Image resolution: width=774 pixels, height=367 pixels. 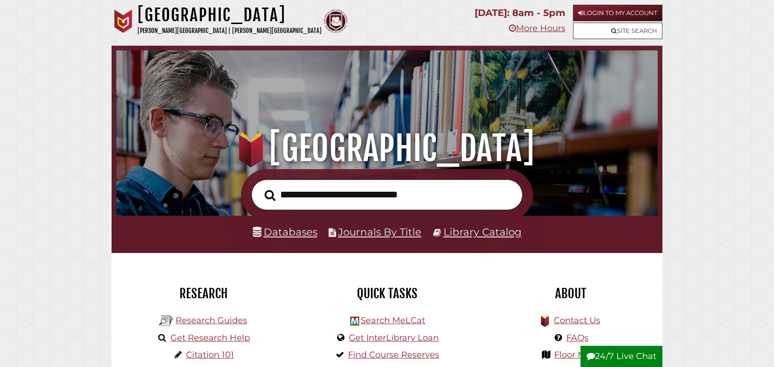 I want to click on a: Databases, so click(x=285, y=232).